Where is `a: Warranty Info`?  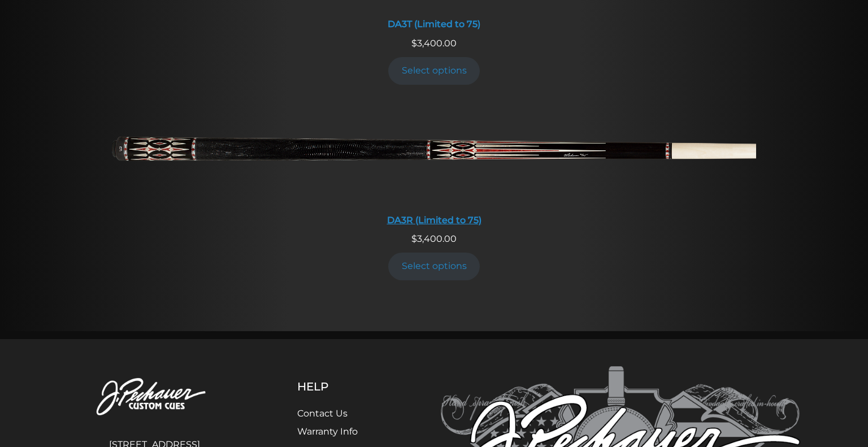
a: Warranty Info is located at coordinates (327, 431).